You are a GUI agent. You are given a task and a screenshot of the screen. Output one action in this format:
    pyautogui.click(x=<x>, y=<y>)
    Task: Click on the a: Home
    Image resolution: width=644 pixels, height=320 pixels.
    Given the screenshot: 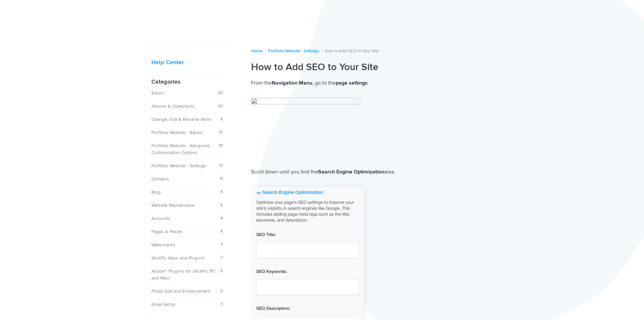 What is the action you would take?
    pyautogui.click(x=257, y=51)
    